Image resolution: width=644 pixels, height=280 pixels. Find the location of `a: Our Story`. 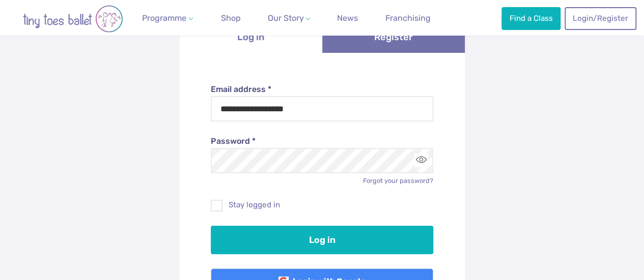

a: Our Story is located at coordinates (288, 18).